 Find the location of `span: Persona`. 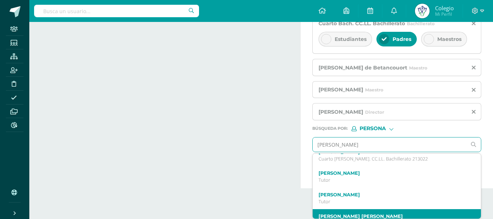

span: Persona is located at coordinates (373, 129).